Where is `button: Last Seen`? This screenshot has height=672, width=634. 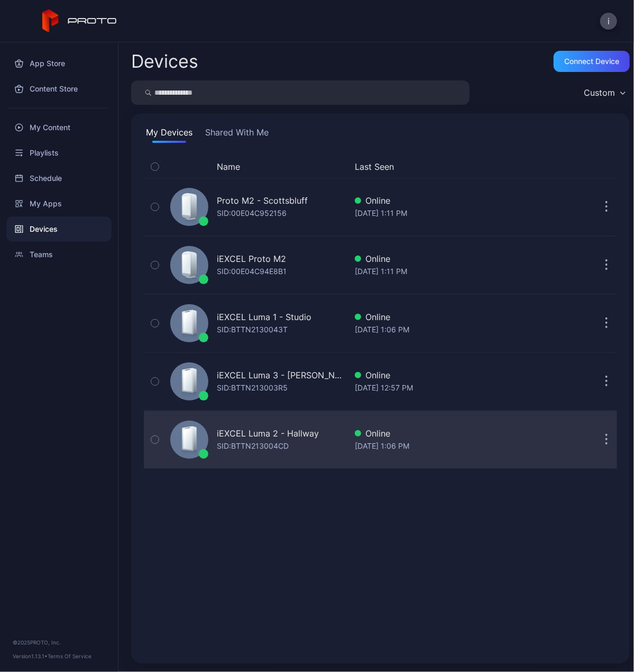 button: Last Seen is located at coordinates (459, 167).